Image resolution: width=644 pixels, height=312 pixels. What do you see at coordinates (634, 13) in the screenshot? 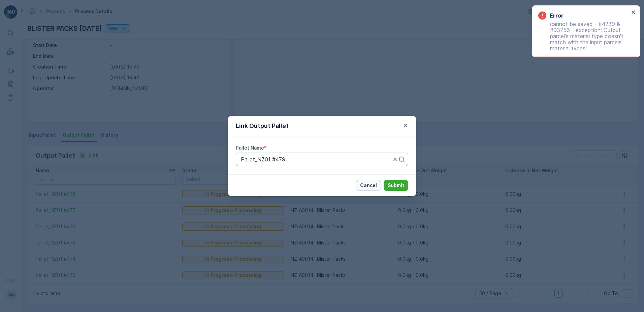
I see `button: close` at bounding box center [634, 13].